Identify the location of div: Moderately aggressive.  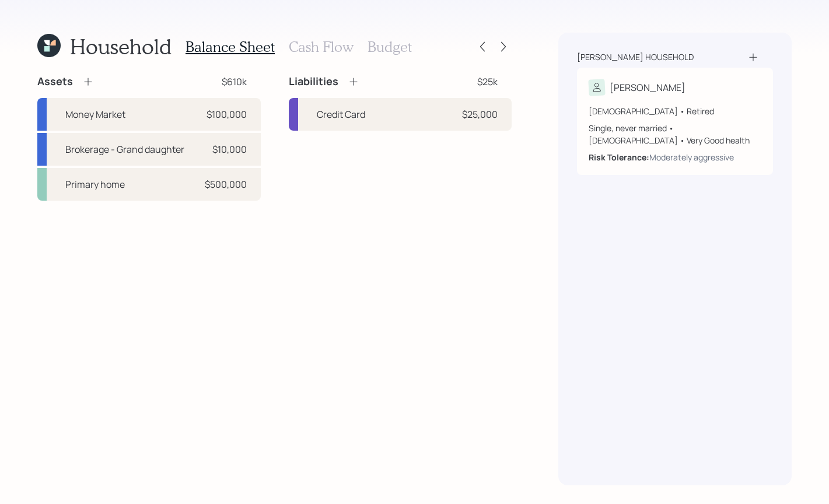
(692, 157).